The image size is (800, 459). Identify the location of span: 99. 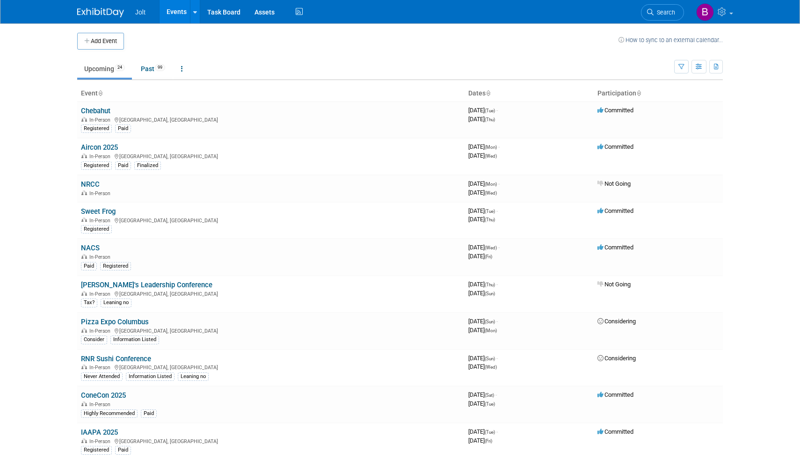
(160, 67).